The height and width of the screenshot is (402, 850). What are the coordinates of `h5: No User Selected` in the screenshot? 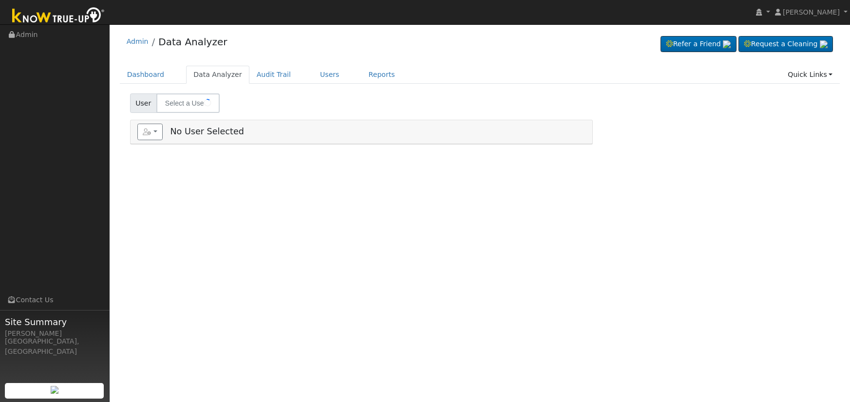 It's located at (361, 132).